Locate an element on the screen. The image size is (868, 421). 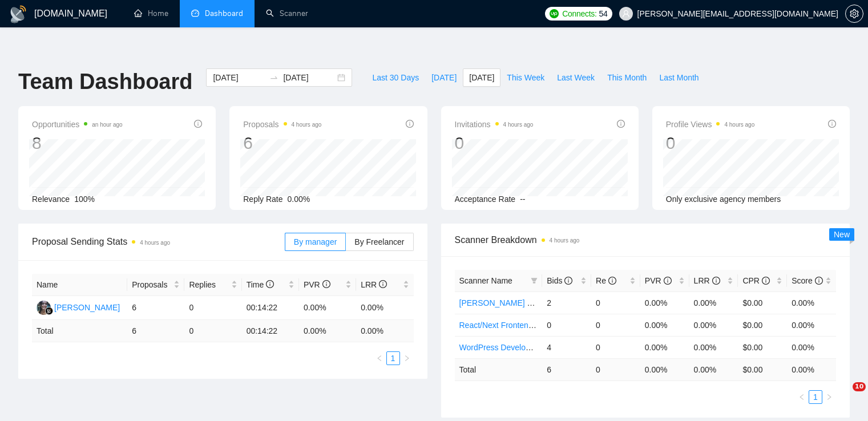
button: left is located at coordinates (380, 358).